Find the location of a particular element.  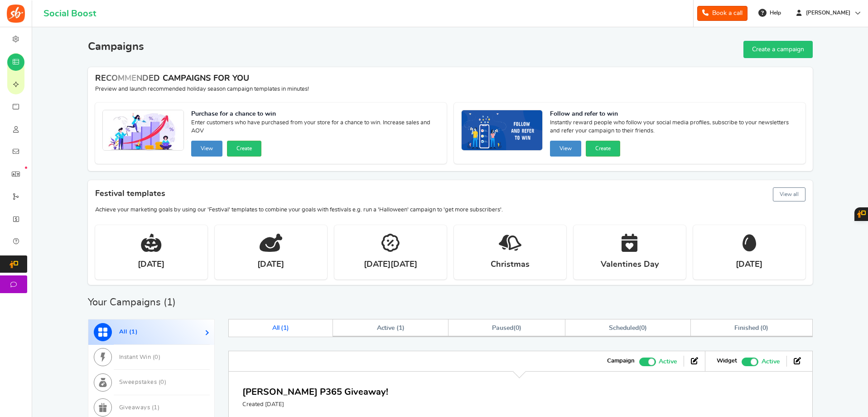

strong: Purchase for a chance to win is located at coordinates (316, 114).